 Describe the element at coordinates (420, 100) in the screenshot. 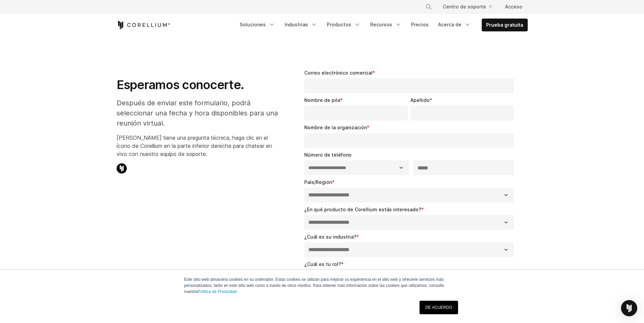

I see `font: Apellido` at that location.